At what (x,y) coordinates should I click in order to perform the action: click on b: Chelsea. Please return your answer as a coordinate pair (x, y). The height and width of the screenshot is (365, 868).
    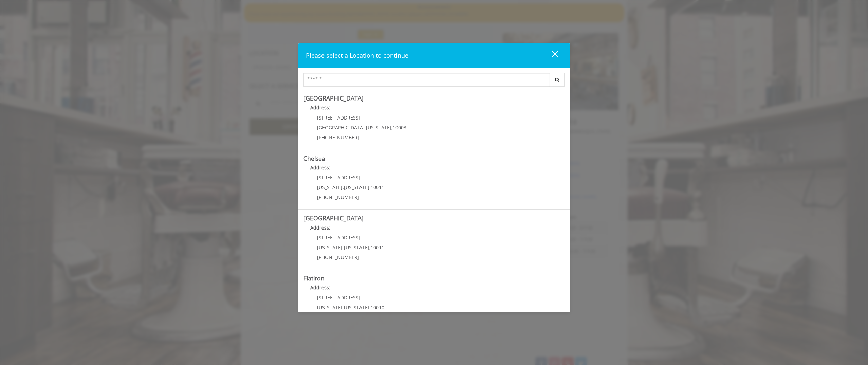
    Looking at the image, I should click on (315, 158).